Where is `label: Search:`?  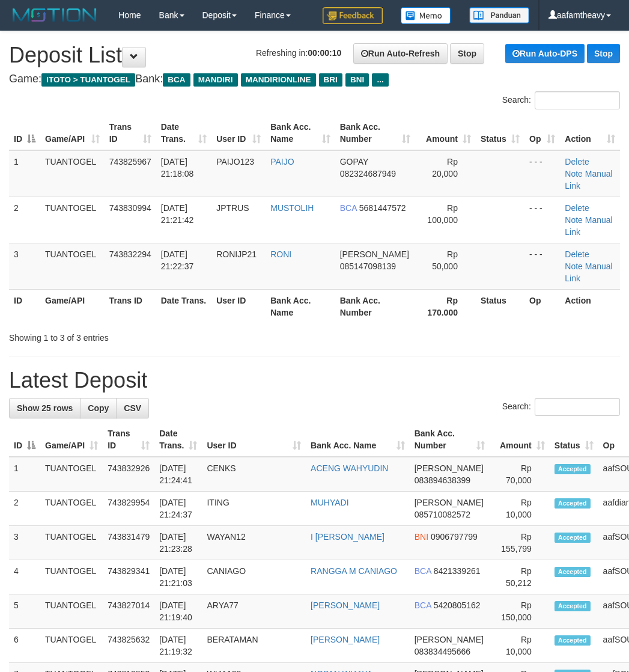 label: Search: is located at coordinates (561, 101).